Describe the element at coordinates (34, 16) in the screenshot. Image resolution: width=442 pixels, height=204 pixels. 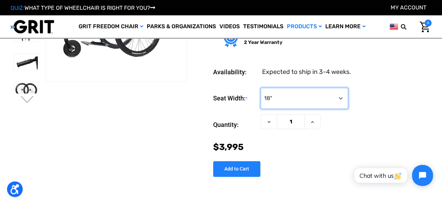
I see `span: Chat with us` at that location.